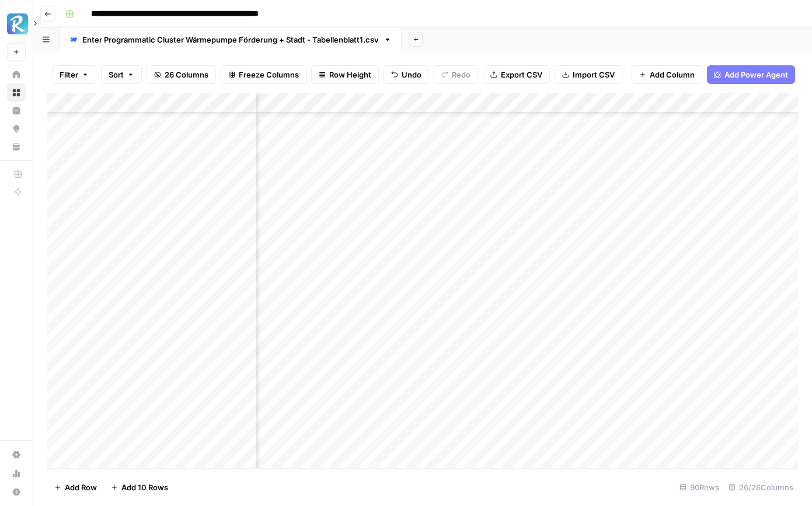  Describe the element at coordinates (756, 74) in the screenshot. I see `span: Add Power Agent` at that location.